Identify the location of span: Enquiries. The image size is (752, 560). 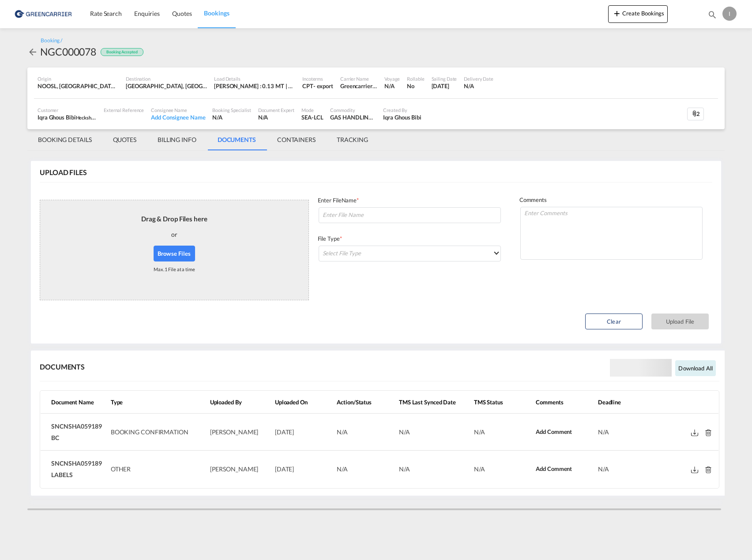
(147, 13).